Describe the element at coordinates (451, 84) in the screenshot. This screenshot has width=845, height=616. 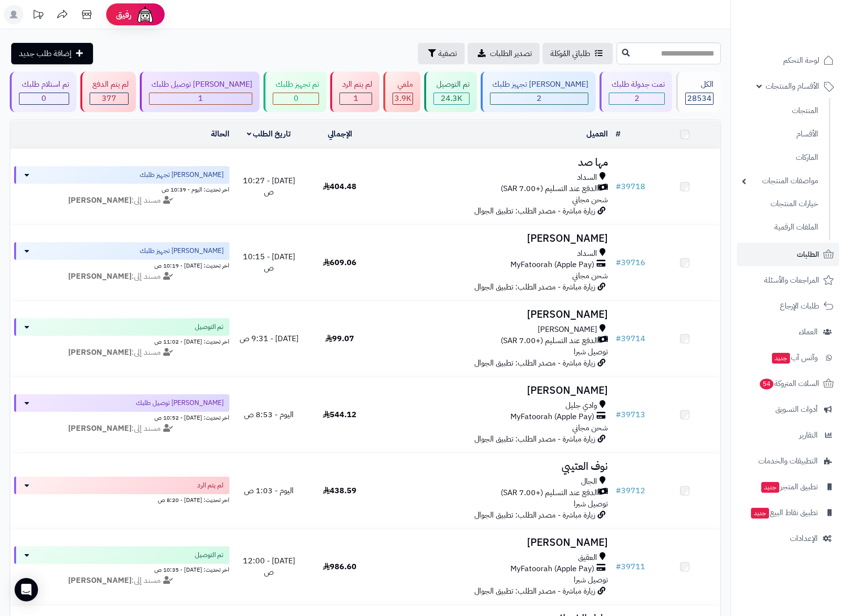
I see `div: تم التوصيل` at that location.